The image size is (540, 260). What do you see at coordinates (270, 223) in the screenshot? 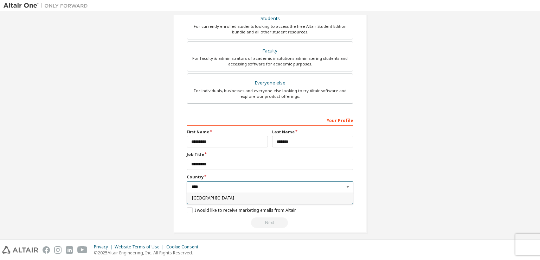
I see `div: Read and acccept EULA to continue` at bounding box center [270, 223].